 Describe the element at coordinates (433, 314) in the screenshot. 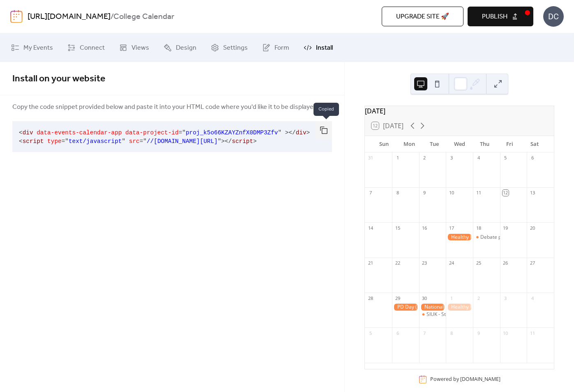

I see `div: SIUK - Study in the UK Event` at that location.